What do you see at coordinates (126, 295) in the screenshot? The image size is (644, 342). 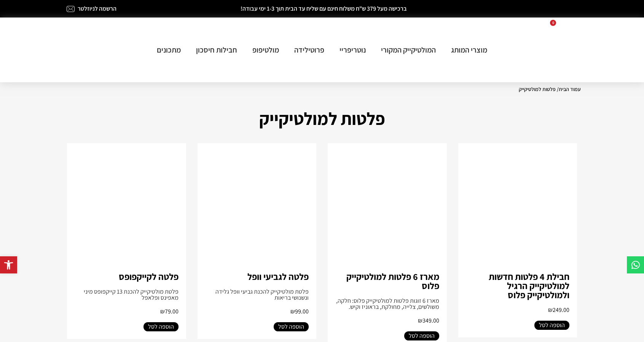 I see `div: פלטת מולטיקייק להכנת 13 קייקפופס מיני מאפינס ופלאפל` at bounding box center [126, 295].